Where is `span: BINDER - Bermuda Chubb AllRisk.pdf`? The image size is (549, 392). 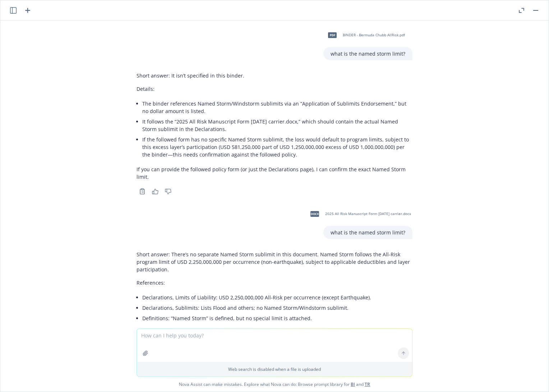 span: BINDER - Bermuda Chubb AllRisk.pdf is located at coordinates (373, 35).